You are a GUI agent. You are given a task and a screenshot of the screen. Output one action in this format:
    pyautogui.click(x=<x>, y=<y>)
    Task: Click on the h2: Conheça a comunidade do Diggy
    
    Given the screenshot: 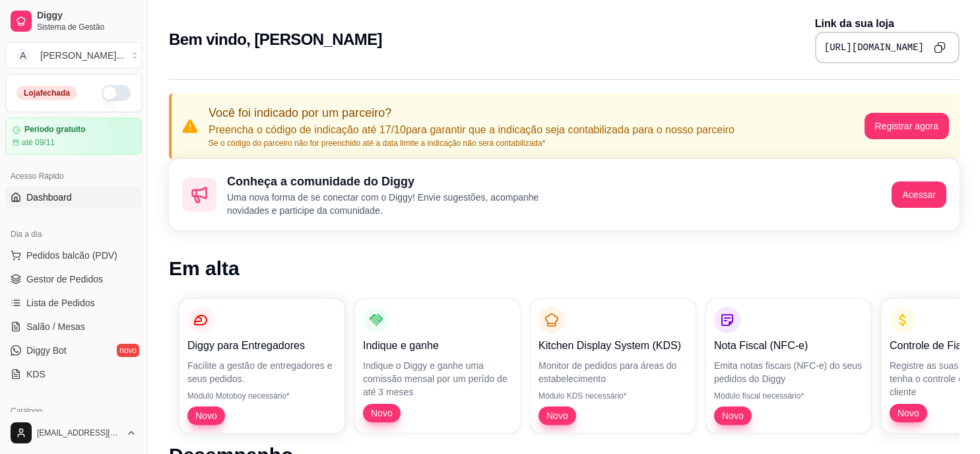 What is the action you would take?
    pyautogui.click(x=396, y=181)
    